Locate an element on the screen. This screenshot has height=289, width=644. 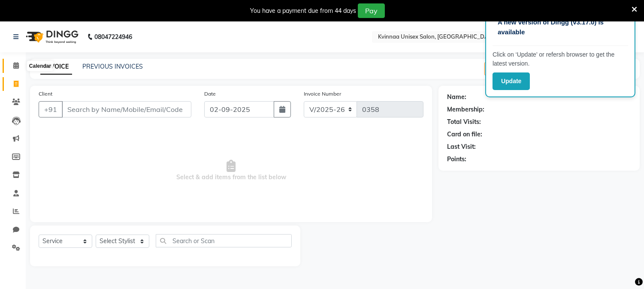
button: +91 is located at coordinates (50, 109).